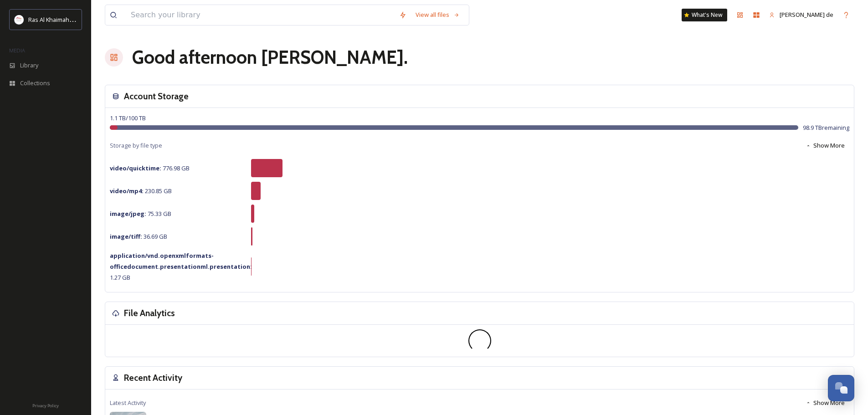 The width and height of the screenshot is (868, 415). Describe the element at coordinates (153, 378) in the screenshot. I see `h3: Recent Activity` at that location.